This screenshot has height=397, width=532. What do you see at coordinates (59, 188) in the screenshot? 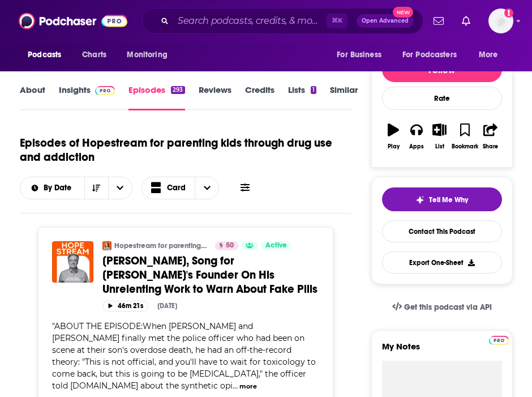
I see `span: By Date` at bounding box center [59, 188].